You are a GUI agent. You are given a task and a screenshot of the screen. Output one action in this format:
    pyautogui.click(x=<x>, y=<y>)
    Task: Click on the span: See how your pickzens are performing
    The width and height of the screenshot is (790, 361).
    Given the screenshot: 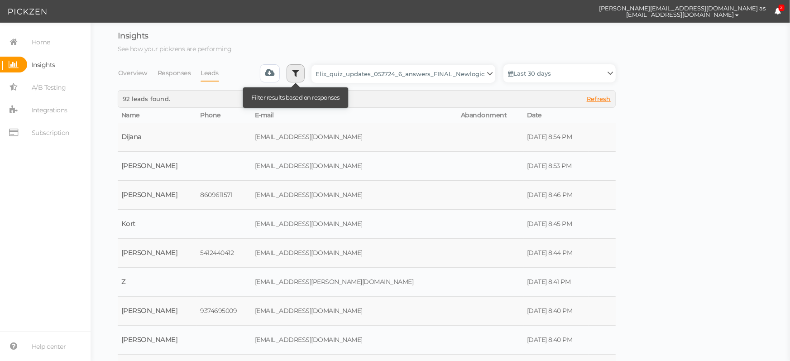 What is the action you would take?
    pyautogui.click(x=175, y=49)
    